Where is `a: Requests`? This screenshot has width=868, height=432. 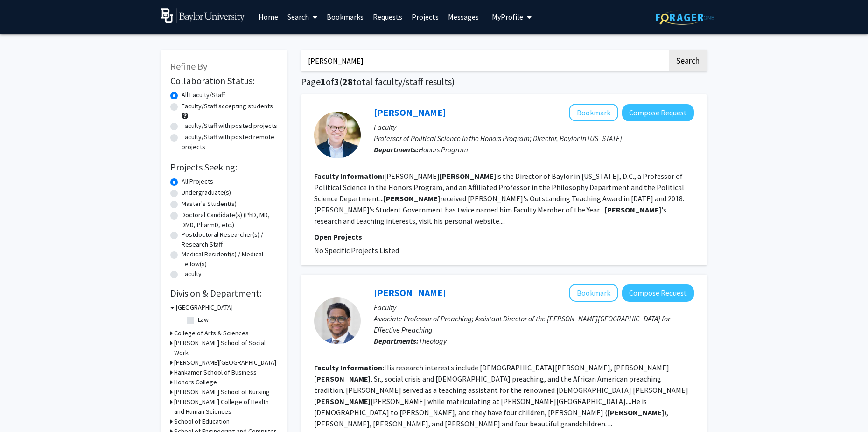
a: Requests is located at coordinates (388, 17).